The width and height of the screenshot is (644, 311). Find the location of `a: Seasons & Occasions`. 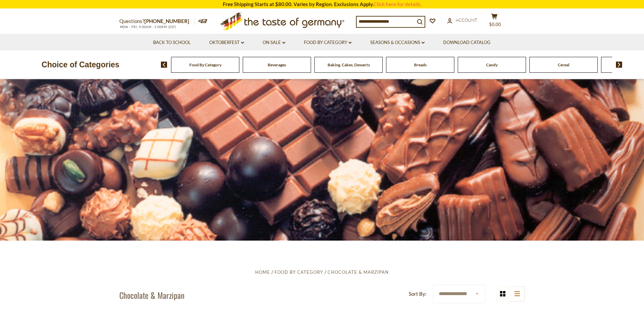

a: Seasons & Occasions is located at coordinates (397, 43).